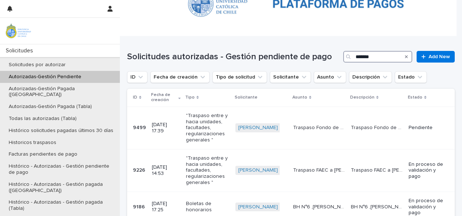 The width and height of the screenshot is (462, 216). What do you see at coordinates (411, 77) in the screenshot?
I see `button: Estado` at bounding box center [411, 77].